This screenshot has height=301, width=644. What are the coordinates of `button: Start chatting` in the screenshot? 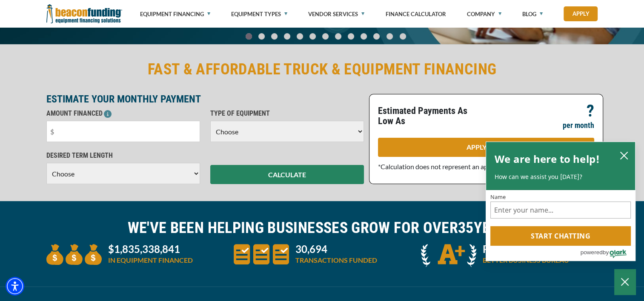 It's located at (560, 236).